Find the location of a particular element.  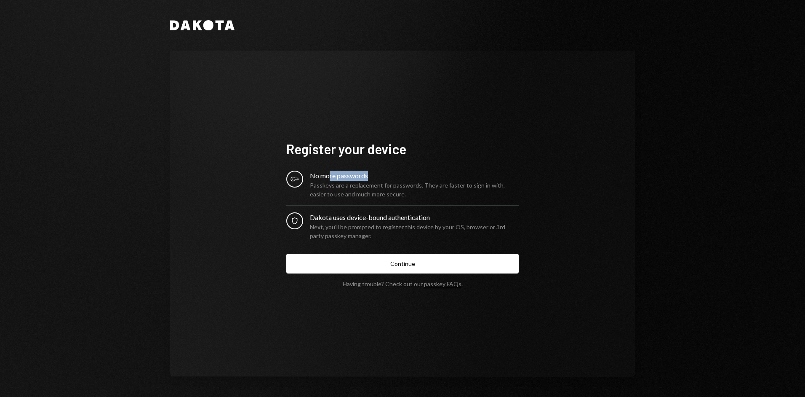

div: Having trouble? Check out our . is located at coordinates (403, 283).